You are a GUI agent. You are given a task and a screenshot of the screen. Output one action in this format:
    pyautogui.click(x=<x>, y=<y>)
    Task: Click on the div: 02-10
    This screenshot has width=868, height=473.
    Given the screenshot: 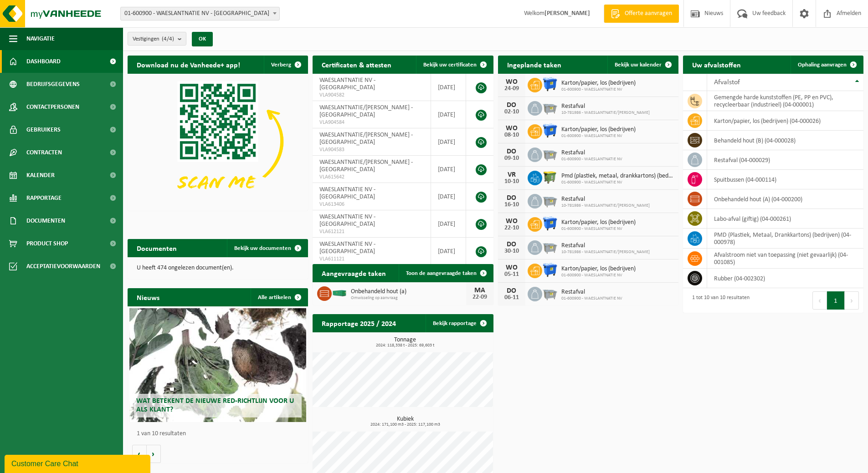 What is the action you would take?
    pyautogui.click(x=512, y=112)
    